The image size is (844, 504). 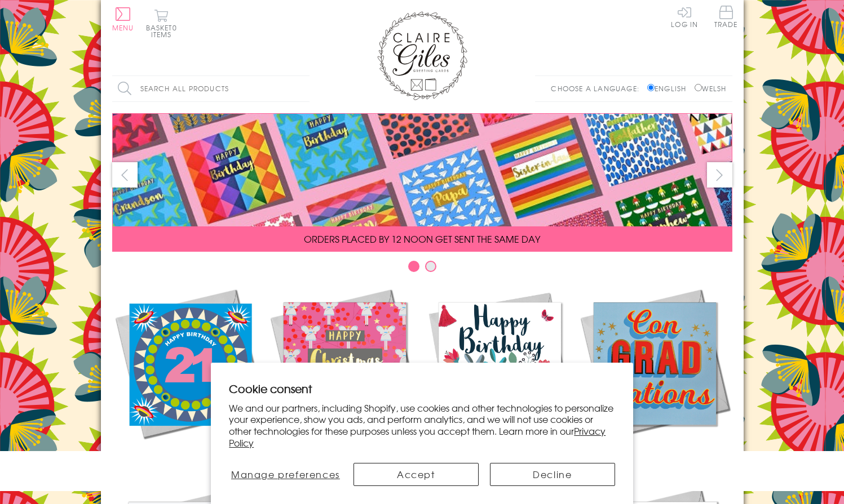 I want to click on a: Log In, so click(x=684, y=16).